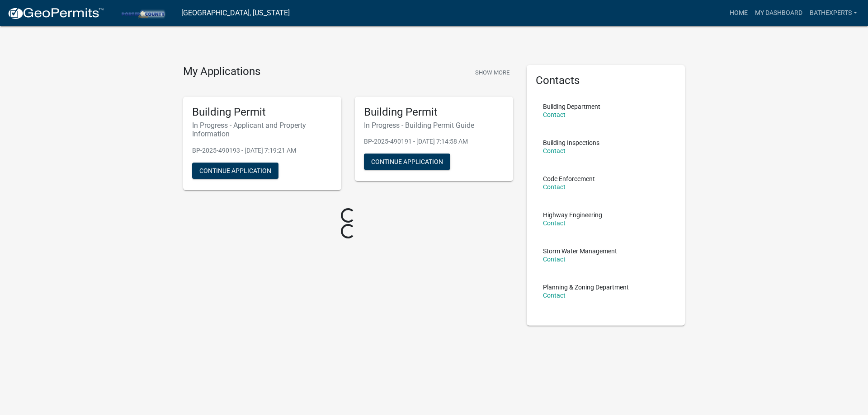  I want to click on h6: In Progress - Applicant and Property Information, so click(262, 130).